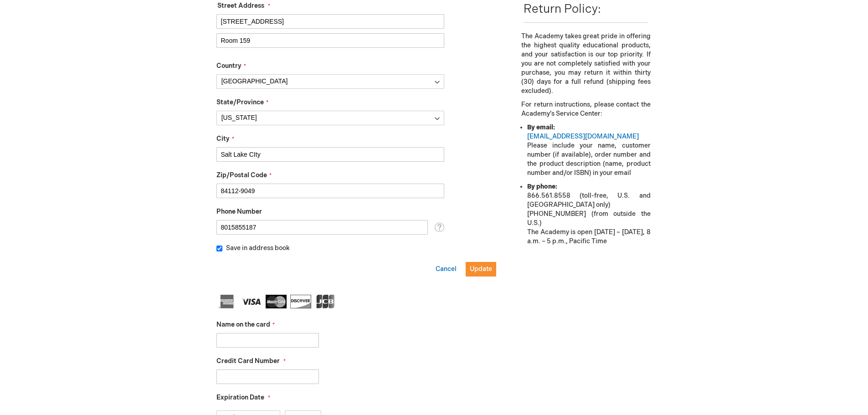 The image size is (868, 415). Describe the element at coordinates (562, 9) in the screenshot. I see `span: Return Policy:` at that location.